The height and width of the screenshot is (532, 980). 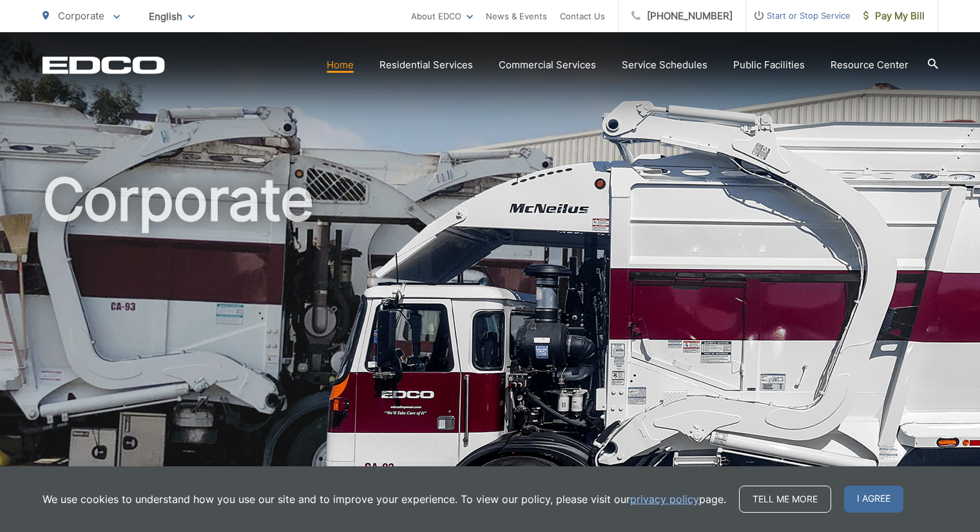 I want to click on a: Residential Services, so click(x=426, y=65).